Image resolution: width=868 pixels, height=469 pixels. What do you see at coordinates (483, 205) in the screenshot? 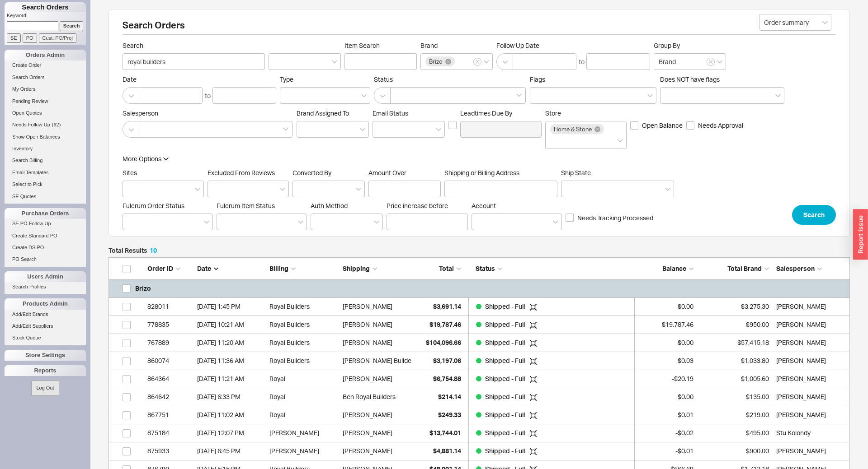
I see `span: Account` at bounding box center [483, 205].